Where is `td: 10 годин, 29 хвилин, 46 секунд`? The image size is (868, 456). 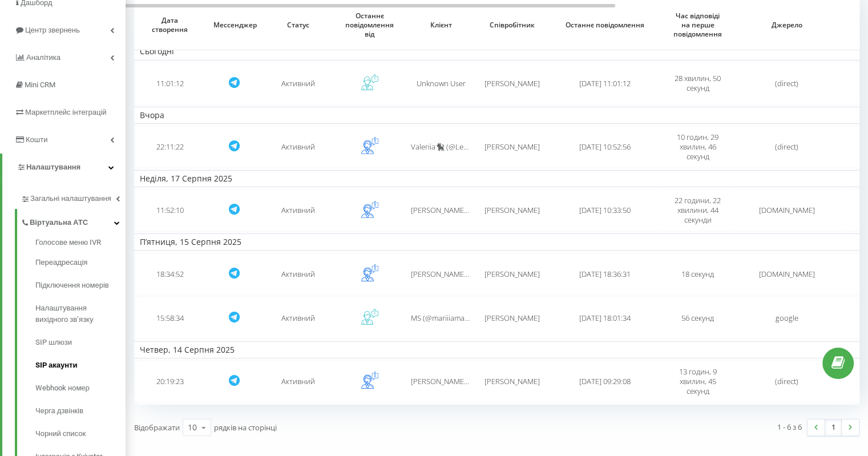 td: 10 годин, 29 хвилин, 46 секунд is located at coordinates (697, 146).